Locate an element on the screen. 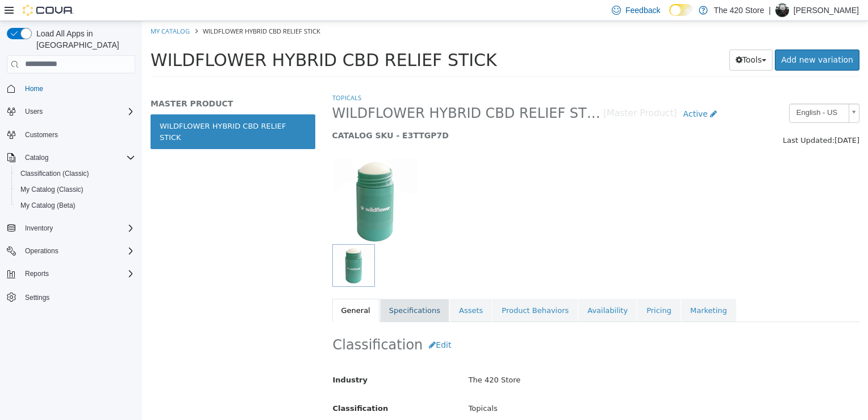 The image size is (868, 420). h5: CATALOG SKU - E3TTGP7D is located at coordinates (386, 114).